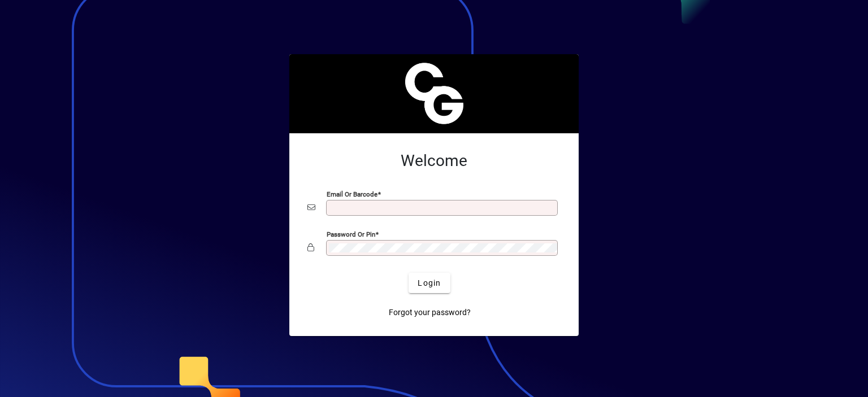  What do you see at coordinates (429, 283) in the screenshot?
I see `button: Login` at bounding box center [429, 283].